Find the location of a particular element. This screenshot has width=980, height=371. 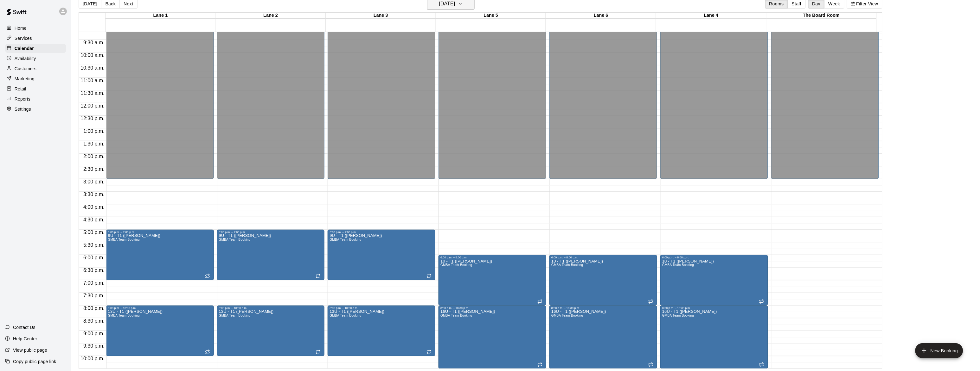

p: Customers is located at coordinates (25, 68).